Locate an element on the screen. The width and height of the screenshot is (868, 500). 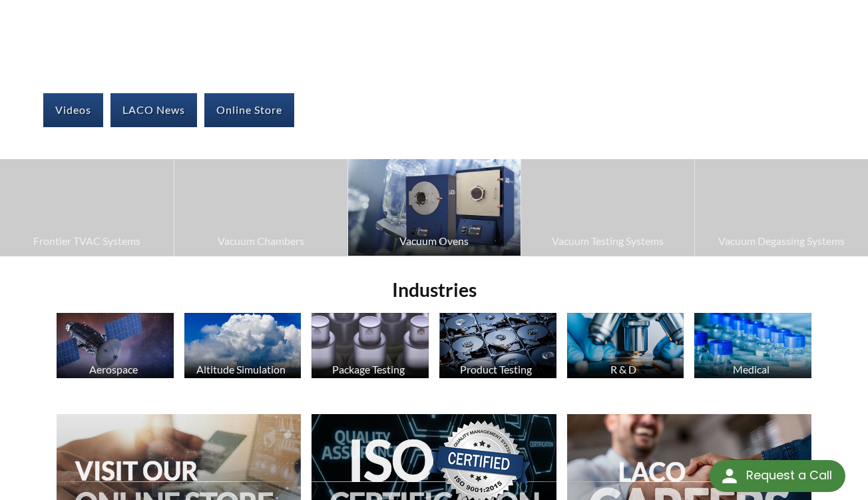
span: Frontier TVAC Systems is located at coordinates (87, 241).